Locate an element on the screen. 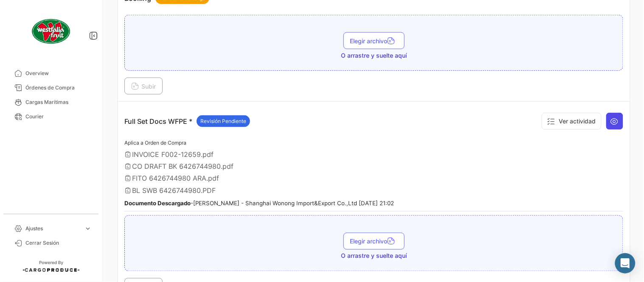 The height and width of the screenshot is (282, 644). a: Overview is located at coordinates (51, 74).